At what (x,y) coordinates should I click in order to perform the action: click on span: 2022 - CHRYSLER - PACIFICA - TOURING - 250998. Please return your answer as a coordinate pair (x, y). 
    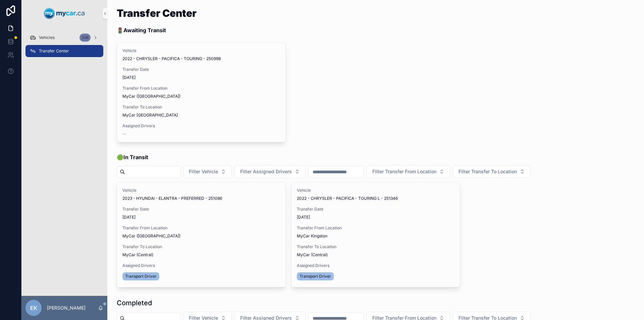
    Looking at the image, I should click on (172, 59).